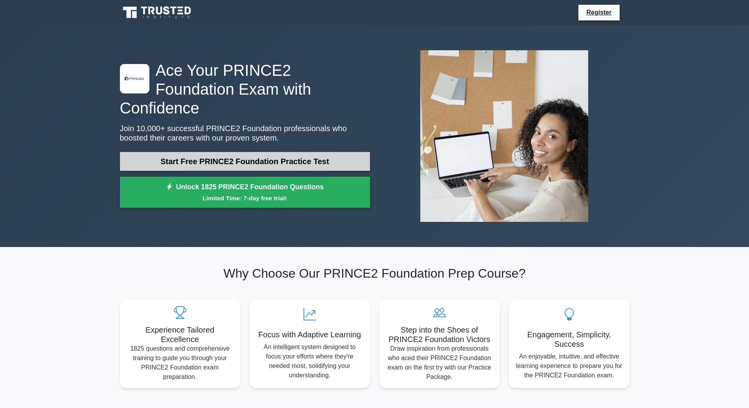  I want to click on p: Join 10,000+ successful PRINCE2 Foundation professionals who boosted their careers with our prove..., so click(245, 133).